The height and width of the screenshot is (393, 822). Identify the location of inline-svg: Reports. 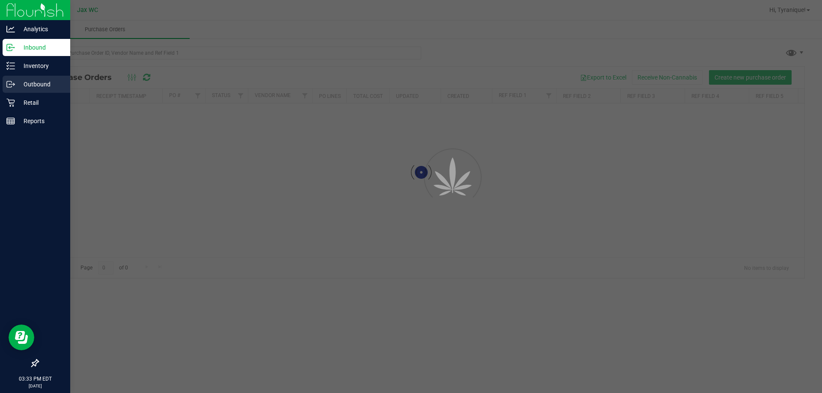
(11, 121).